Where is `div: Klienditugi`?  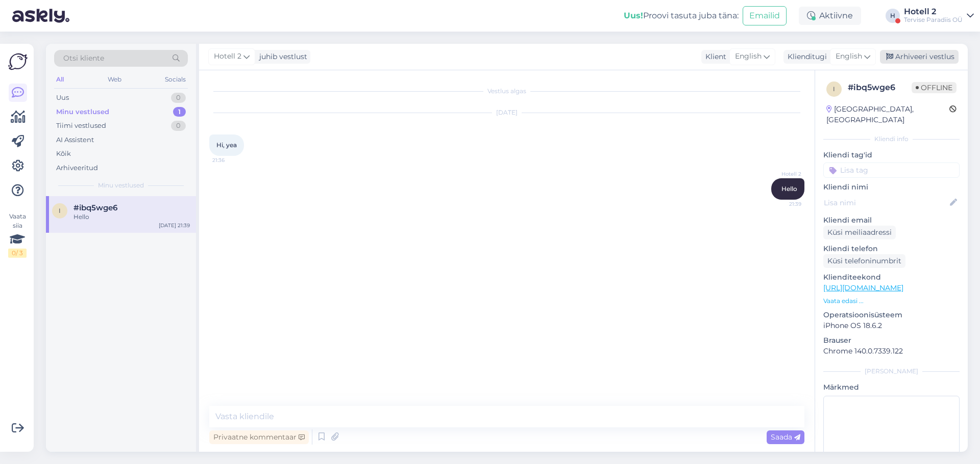 div: Klienditugi is located at coordinates (805, 57).